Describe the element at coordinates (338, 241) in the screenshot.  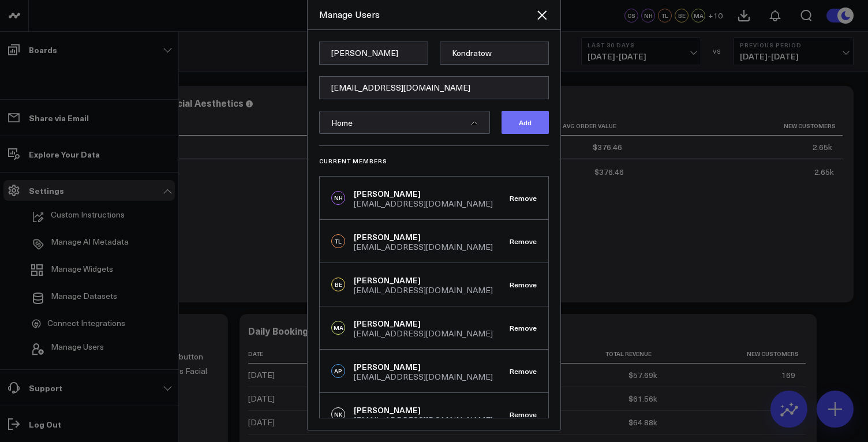
I see `div: TL` at that location.